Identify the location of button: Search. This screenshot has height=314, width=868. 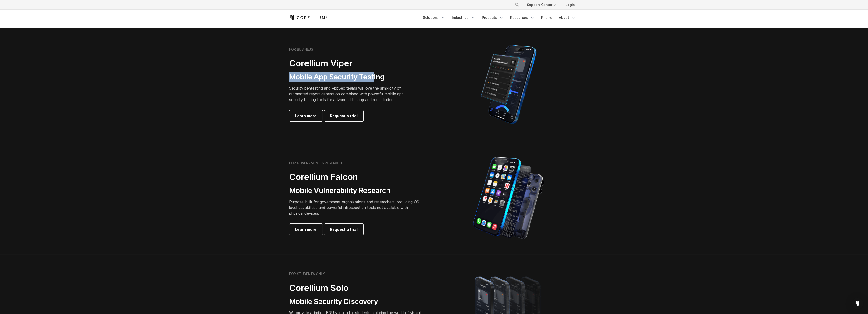
(517, 4).